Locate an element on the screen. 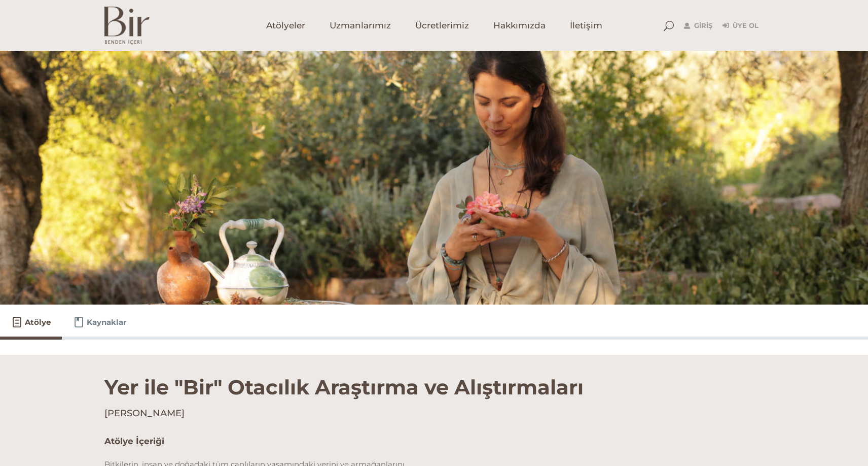  h5: Atölye İçeriği is located at coordinates (265, 442).